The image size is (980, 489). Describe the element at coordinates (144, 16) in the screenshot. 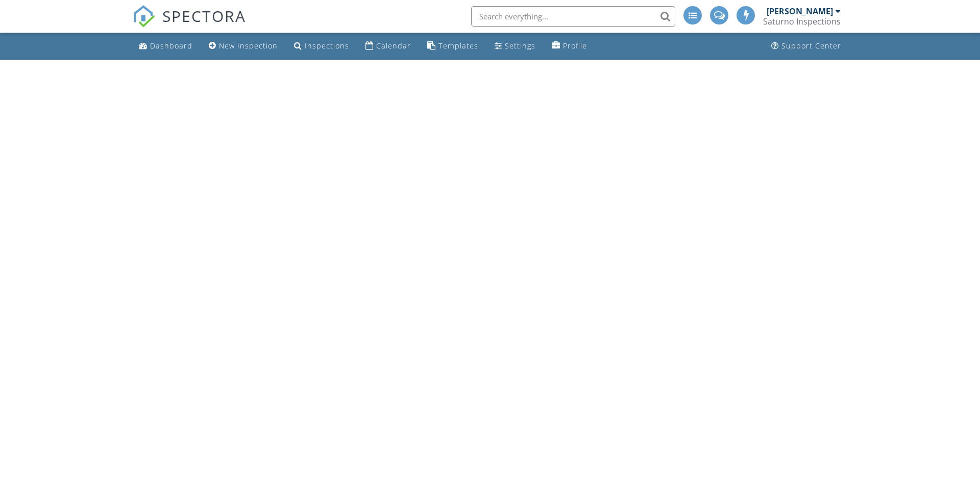

I see `img: The Best Home Inspection Software - Spectora` at that location.